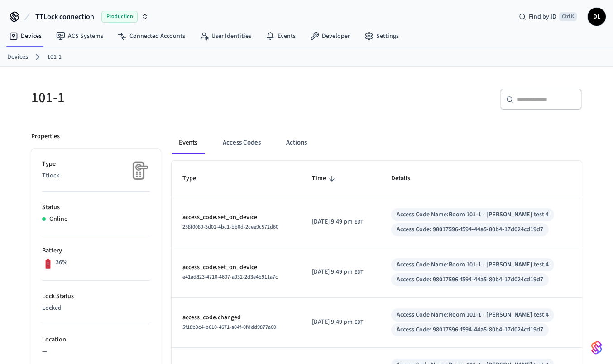  I want to click on span: Find by ID, so click(542, 17).